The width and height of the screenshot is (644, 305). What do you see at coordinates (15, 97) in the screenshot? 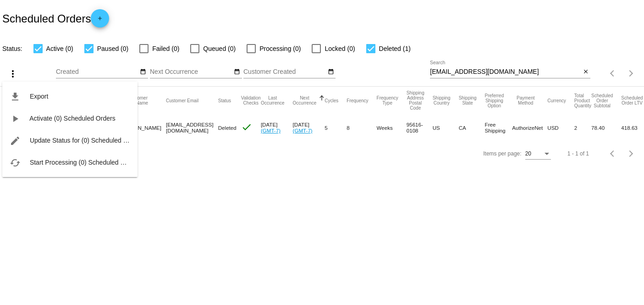
I see `mat-icon: file_download` at bounding box center [15, 97].